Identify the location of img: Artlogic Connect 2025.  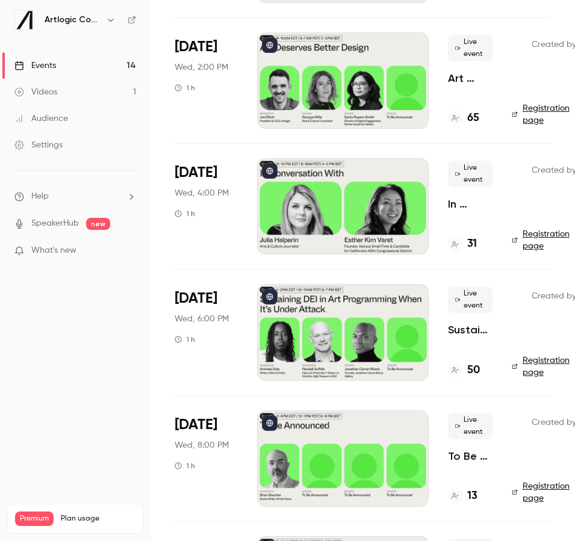
(25, 20).